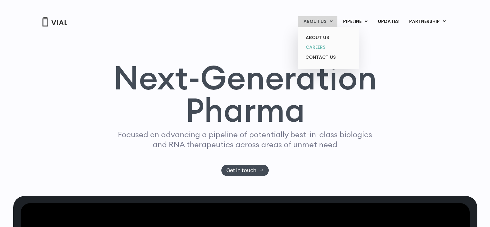 The image size is (490, 227). Describe the element at coordinates (241, 170) in the screenshot. I see `span: Get in touch` at that location.